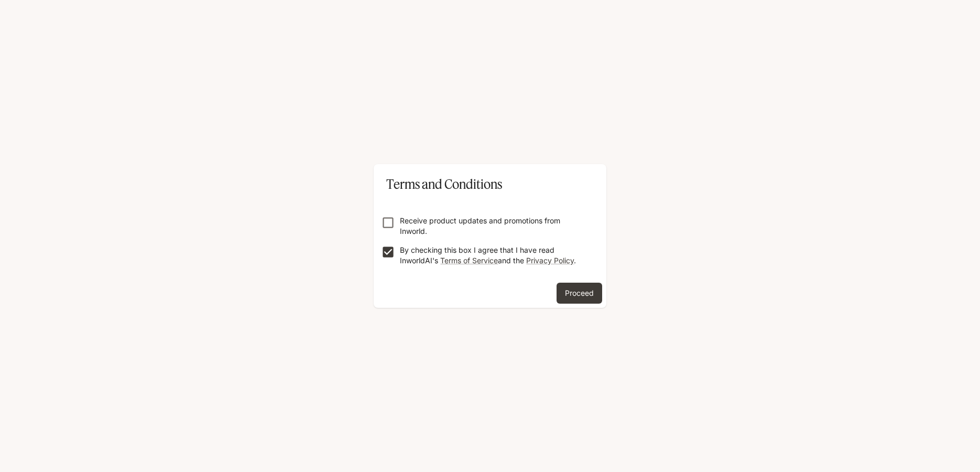  I want to click on button: Proceed, so click(579, 293).